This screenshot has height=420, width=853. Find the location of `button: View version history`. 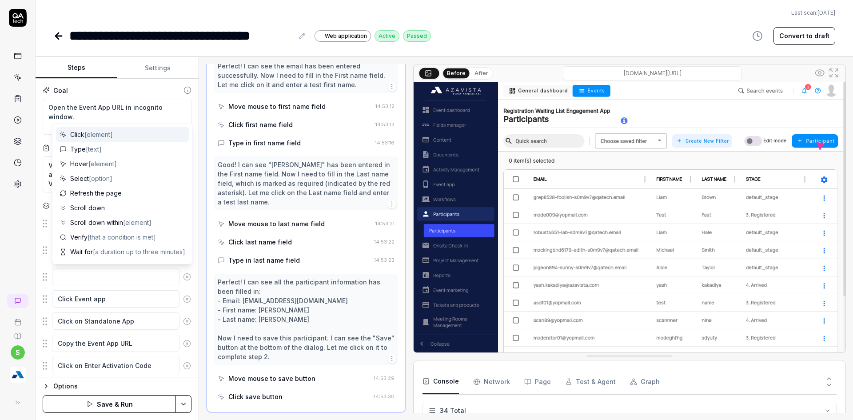

button: View version history is located at coordinates (757, 36).